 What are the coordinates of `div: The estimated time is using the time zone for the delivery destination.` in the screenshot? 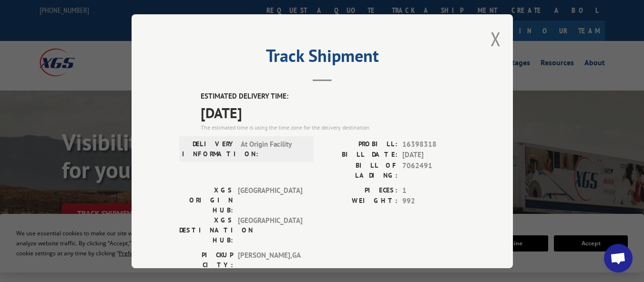 It's located at (333, 127).